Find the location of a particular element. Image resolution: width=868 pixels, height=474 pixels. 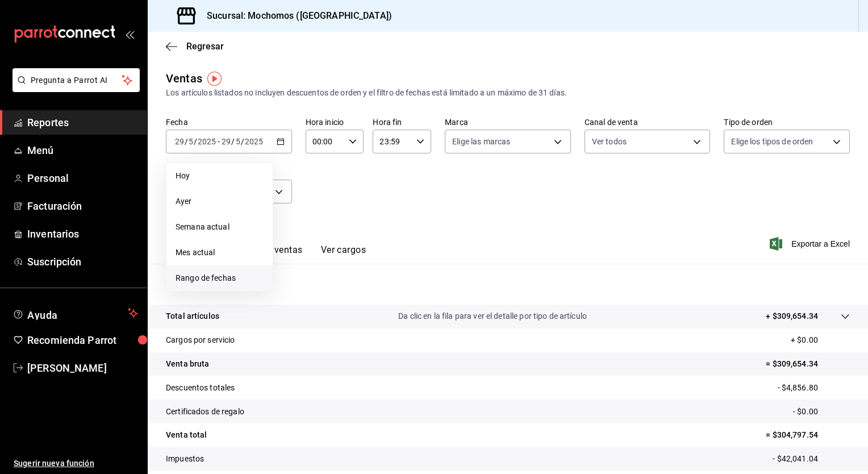

p: Impuestos is located at coordinates (185, 459).